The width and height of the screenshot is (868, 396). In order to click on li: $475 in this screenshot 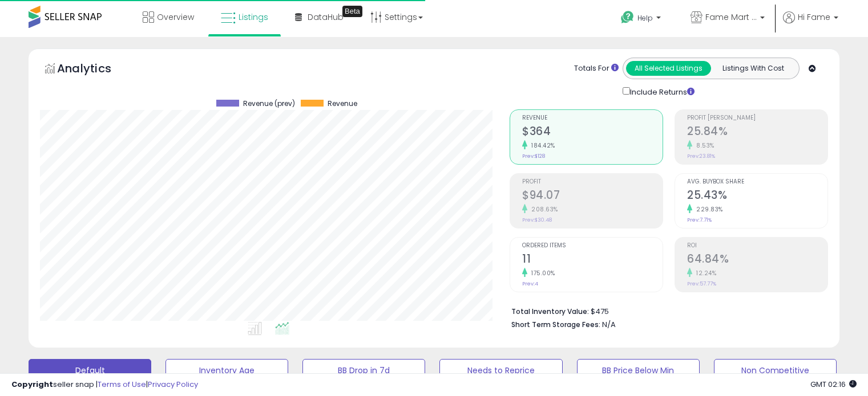, I will do `click(665, 310)`.